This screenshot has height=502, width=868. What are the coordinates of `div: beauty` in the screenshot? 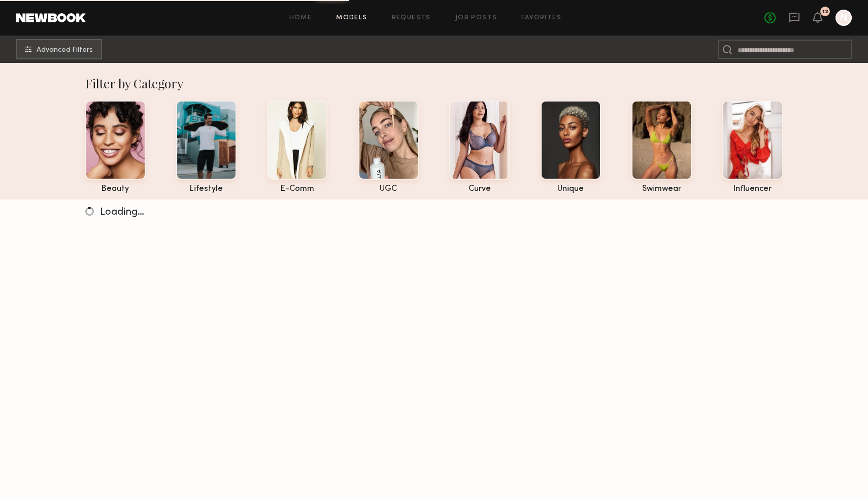 It's located at (115, 189).